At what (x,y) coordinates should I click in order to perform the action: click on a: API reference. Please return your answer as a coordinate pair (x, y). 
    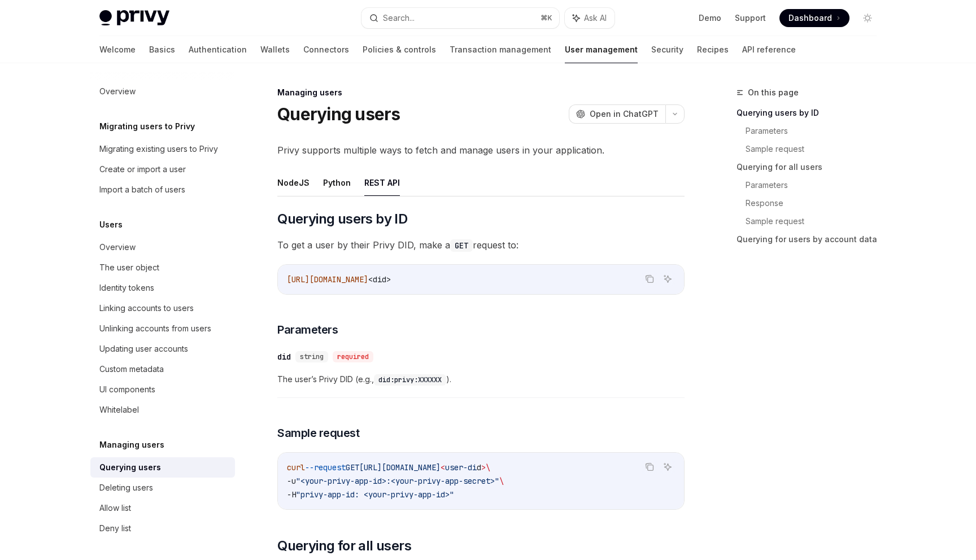
    Looking at the image, I should click on (769, 50).